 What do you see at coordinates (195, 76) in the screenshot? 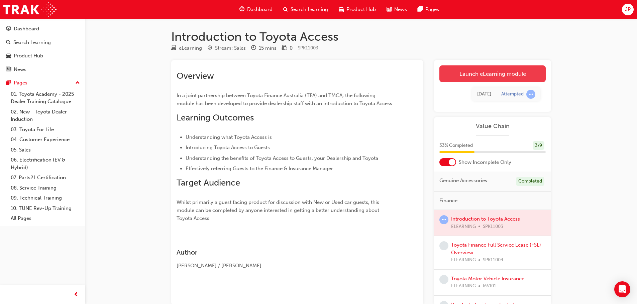
I see `span: Overview` at bounding box center [195, 76].